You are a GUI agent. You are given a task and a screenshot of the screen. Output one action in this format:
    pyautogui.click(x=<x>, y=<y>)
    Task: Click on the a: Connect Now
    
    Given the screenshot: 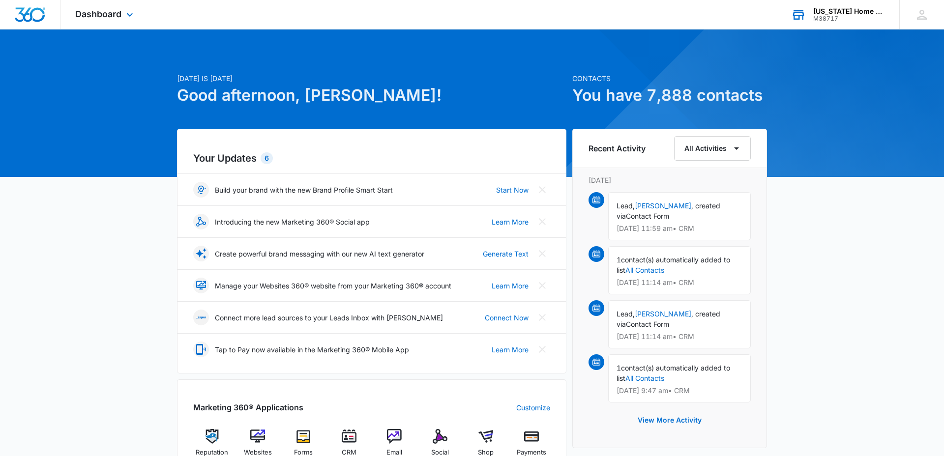 What is the action you would take?
    pyautogui.click(x=506, y=318)
    